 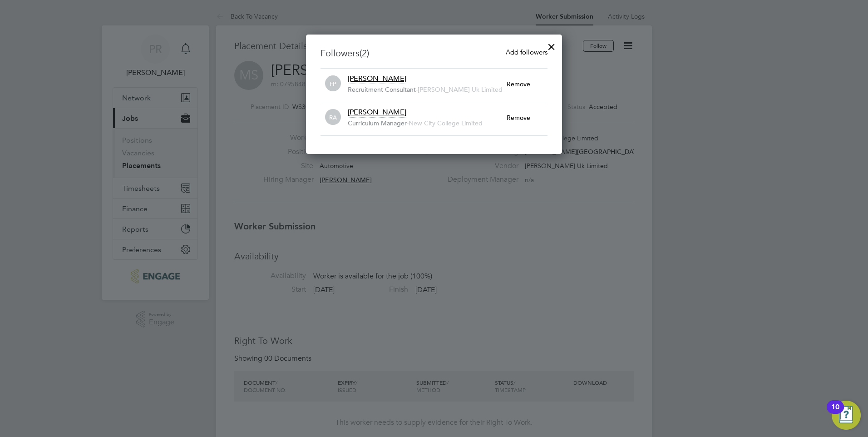 What do you see at coordinates (333, 117) in the screenshot?
I see `span: RA` at bounding box center [333, 117].